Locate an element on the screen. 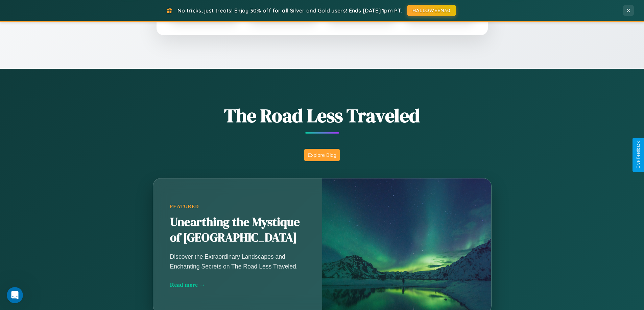 The height and width of the screenshot is (310, 644). div: Featured is located at coordinates (238, 207).